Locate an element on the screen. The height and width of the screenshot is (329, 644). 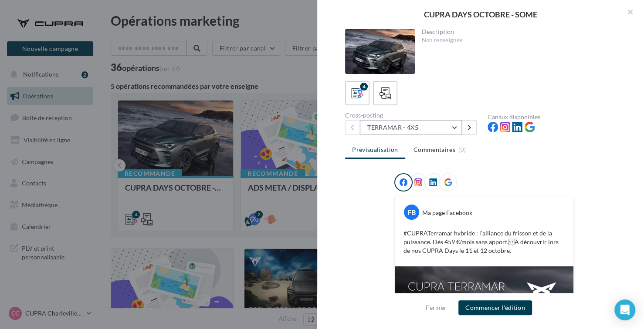
button: Commencer l'édition is located at coordinates (495, 308).